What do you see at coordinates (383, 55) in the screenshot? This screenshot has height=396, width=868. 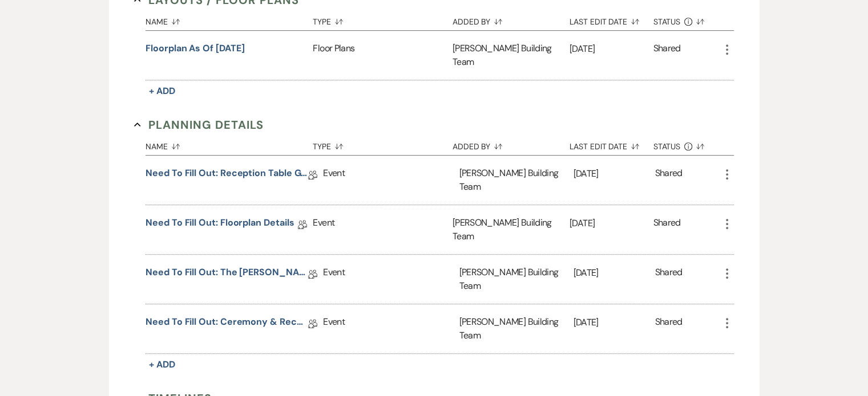 I see `div: Floor Plans` at bounding box center [383, 55].